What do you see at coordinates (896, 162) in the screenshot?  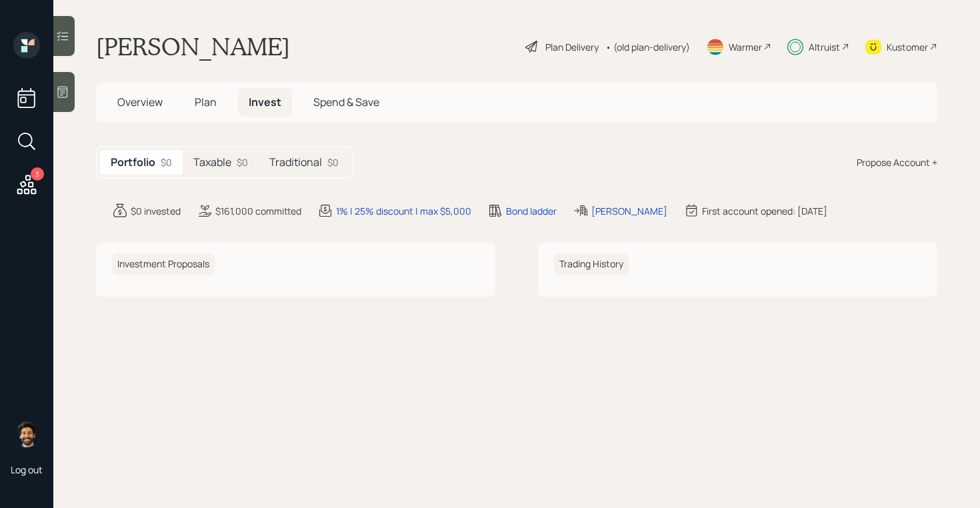 I see `div: Propose Account +` at bounding box center [896, 162].